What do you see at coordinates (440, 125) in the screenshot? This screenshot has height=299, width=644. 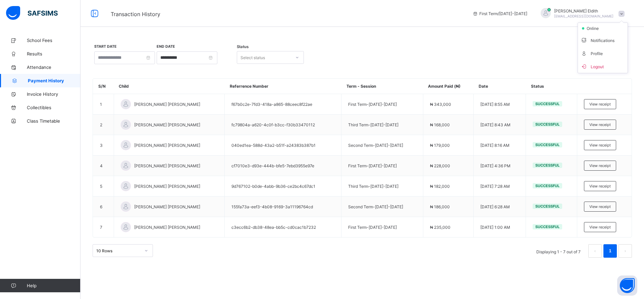 I see `span: ₦ 168,000` at bounding box center [440, 125].